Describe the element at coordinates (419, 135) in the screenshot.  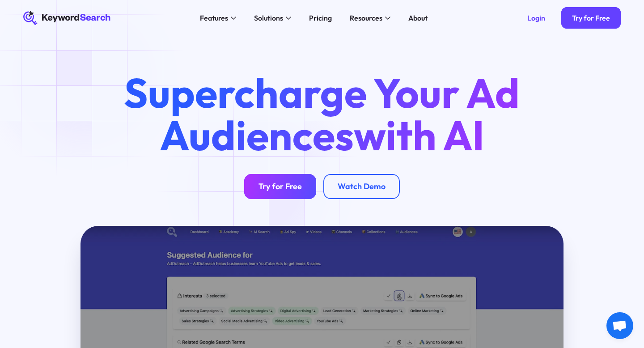
I see `span: with AI` at that location.